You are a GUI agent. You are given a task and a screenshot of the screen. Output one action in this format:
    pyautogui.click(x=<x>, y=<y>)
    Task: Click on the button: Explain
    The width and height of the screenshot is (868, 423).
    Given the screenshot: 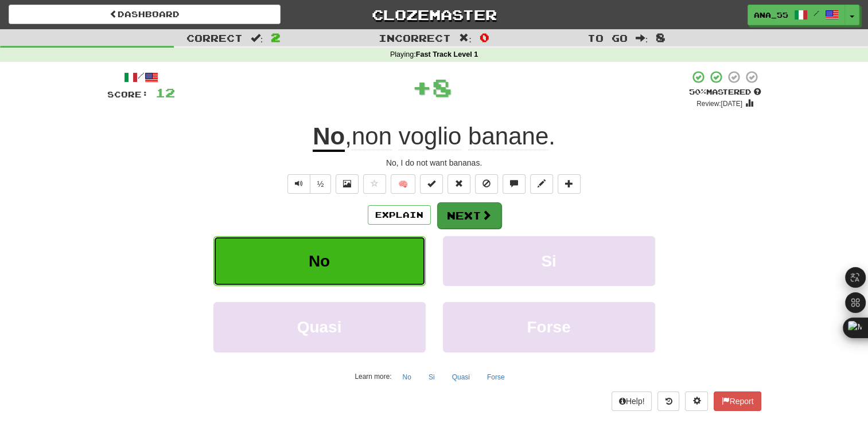 What is the action you would take?
    pyautogui.click(x=399, y=215)
    